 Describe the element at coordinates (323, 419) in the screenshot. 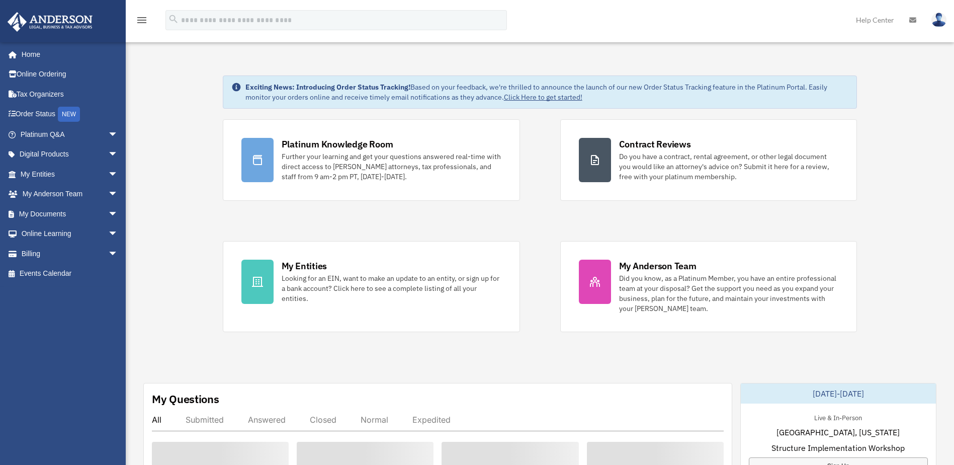

I see `div: Closed` at that location.